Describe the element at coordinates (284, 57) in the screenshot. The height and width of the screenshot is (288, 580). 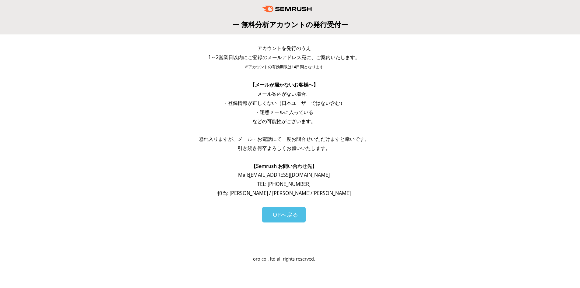
I see `span: 1～2営業日以内にご登録のメールアドレス宛に、ご案内いたします。` at that location.